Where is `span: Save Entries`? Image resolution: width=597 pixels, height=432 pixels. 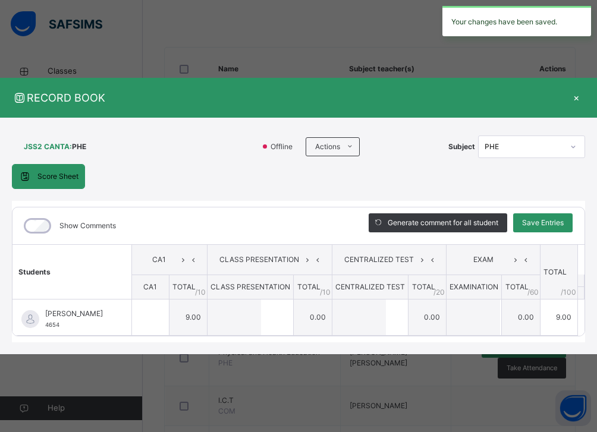 span: Save Entries is located at coordinates (543, 223).